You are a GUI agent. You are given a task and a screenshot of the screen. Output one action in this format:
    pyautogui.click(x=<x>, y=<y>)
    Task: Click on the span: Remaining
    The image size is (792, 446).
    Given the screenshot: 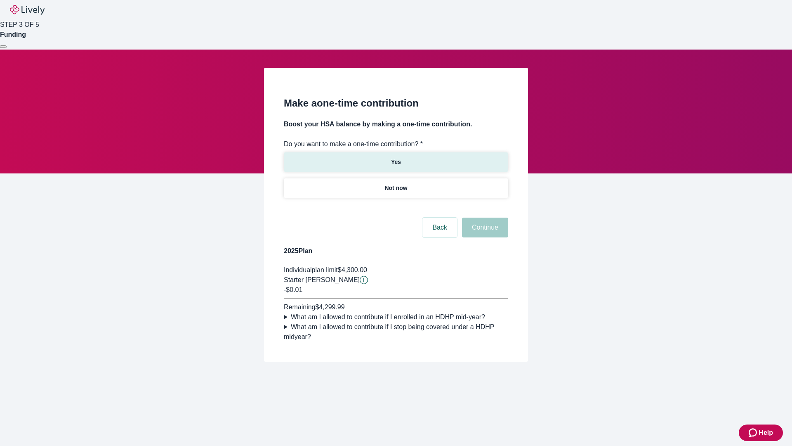 What is the action you would take?
    pyautogui.click(x=300, y=307)
    